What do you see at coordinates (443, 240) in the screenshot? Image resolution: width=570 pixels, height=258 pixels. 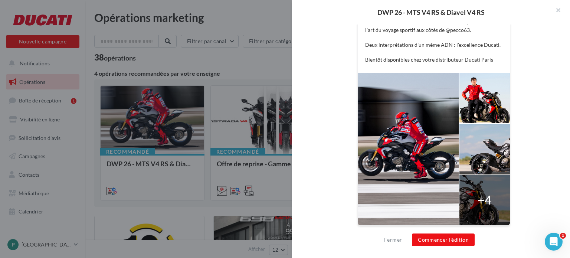 I see `button: Commencer l'édition` at bounding box center [443, 240].